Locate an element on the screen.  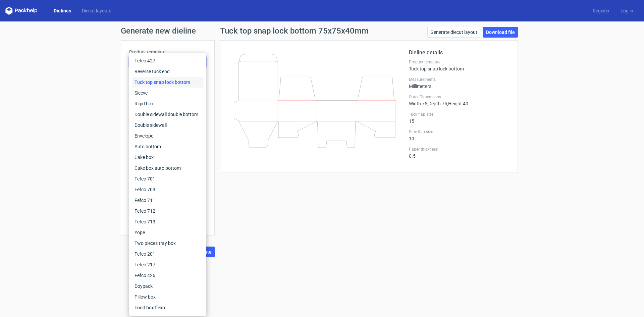
h2: Dieline details is located at coordinates (459, 53).